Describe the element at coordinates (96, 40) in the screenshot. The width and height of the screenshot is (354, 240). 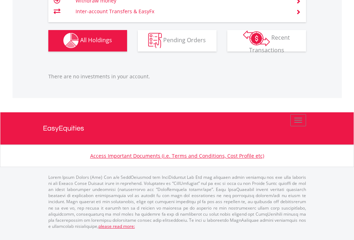
I see `span: All Holdings` at that location.